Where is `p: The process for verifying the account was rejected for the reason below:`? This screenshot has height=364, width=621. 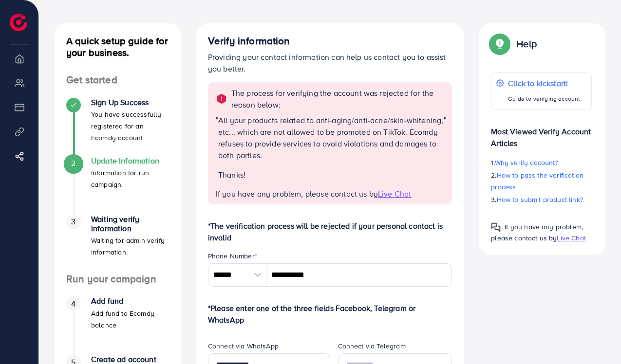 p: The process for verifying the account was rejected for the reason below: is located at coordinates (339, 99).